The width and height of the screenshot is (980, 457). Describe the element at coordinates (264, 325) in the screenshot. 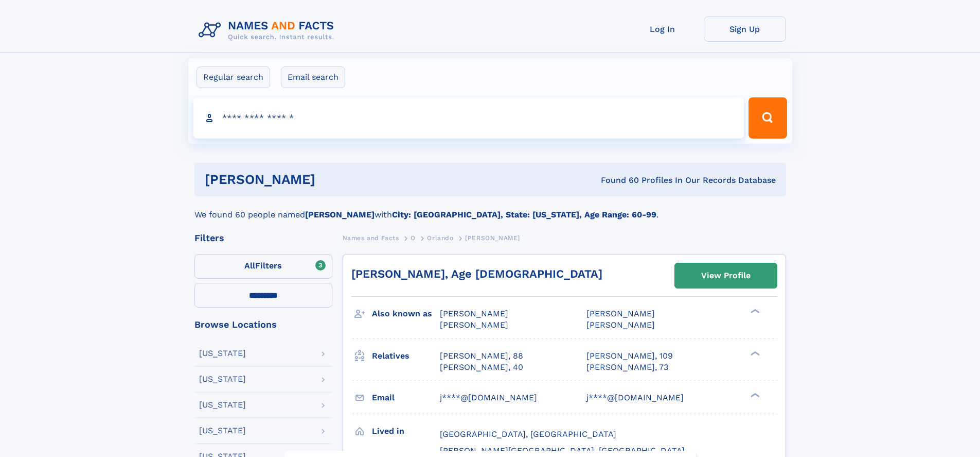

I see `div: Browse Locations` at that location.